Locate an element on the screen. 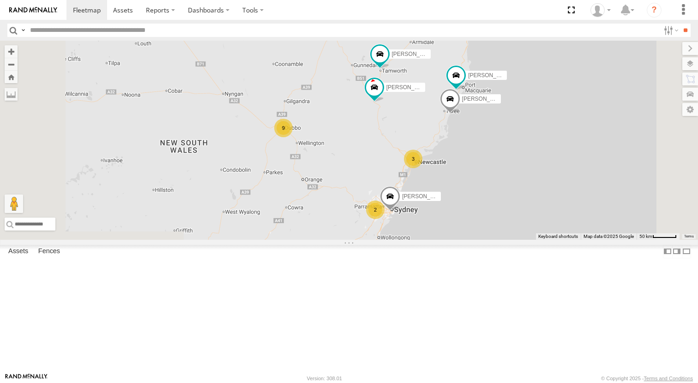  label: Assets is located at coordinates (18, 251).